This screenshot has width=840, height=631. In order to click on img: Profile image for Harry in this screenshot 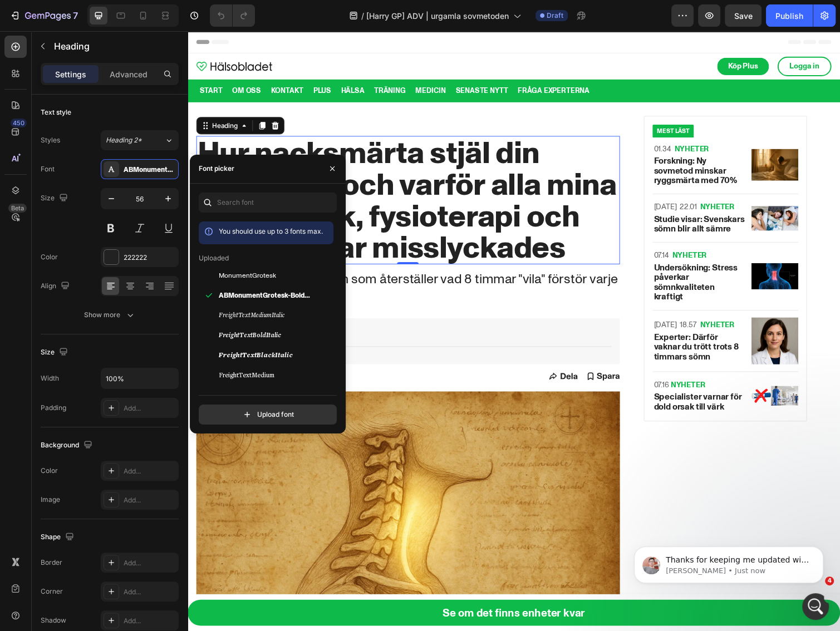, I will do `click(34, 42)`.